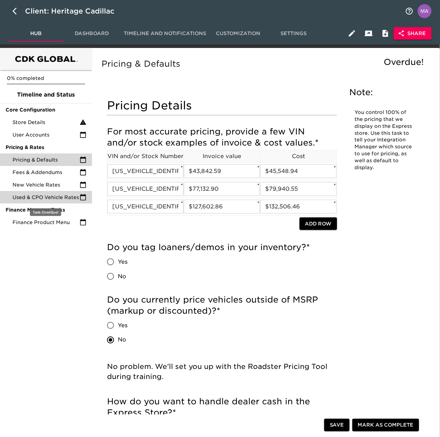  Describe the element at coordinates (92, 33) in the screenshot. I see `span: Dashboard` at that location.